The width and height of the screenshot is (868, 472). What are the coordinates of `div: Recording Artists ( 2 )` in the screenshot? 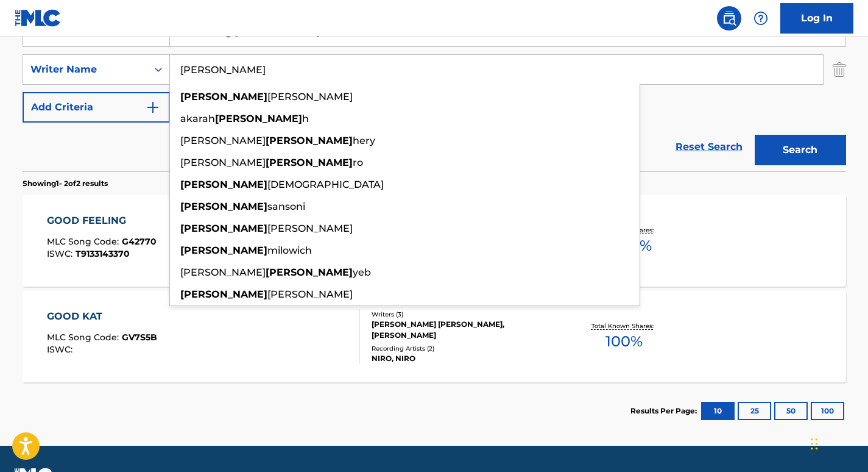 It's located at (463, 348).